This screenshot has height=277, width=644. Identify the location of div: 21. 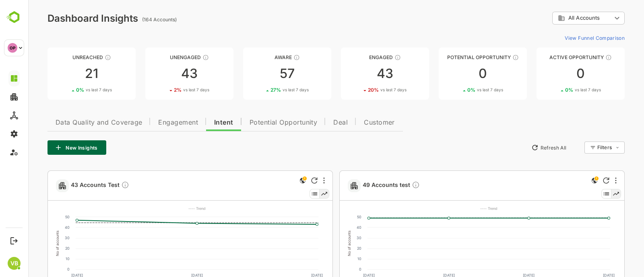
(63, 74).